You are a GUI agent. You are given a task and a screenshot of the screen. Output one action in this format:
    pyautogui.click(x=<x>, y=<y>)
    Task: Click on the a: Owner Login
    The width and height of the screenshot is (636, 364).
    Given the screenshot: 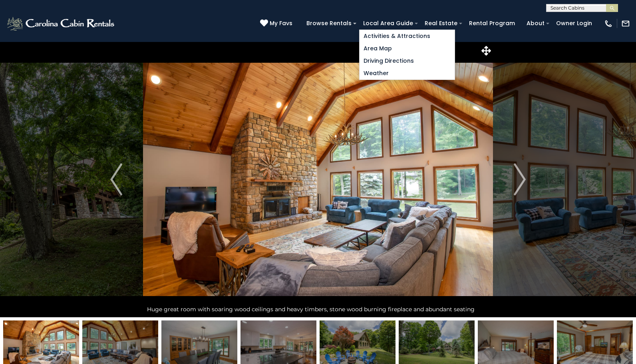 What is the action you would take?
    pyautogui.click(x=574, y=23)
    